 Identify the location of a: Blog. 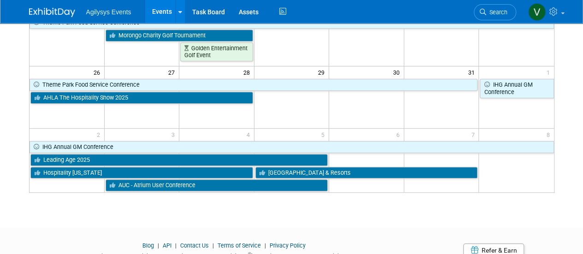
(148, 245).